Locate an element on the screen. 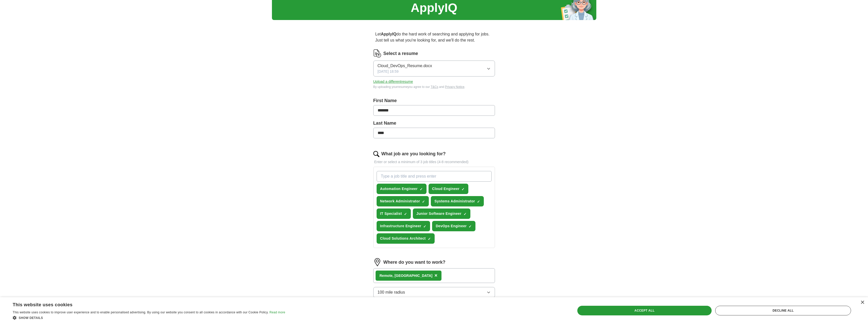 This screenshot has width=868, height=324. div: Close is located at coordinates (861, 303).